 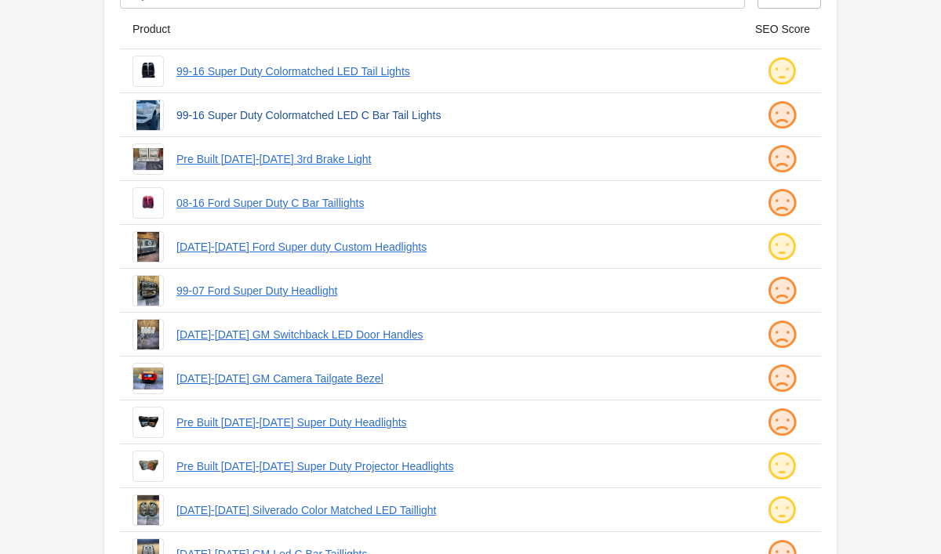 I want to click on a: 99-16 Super Duty Colormatched LED Tail Lights, so click(x=453, y=71).